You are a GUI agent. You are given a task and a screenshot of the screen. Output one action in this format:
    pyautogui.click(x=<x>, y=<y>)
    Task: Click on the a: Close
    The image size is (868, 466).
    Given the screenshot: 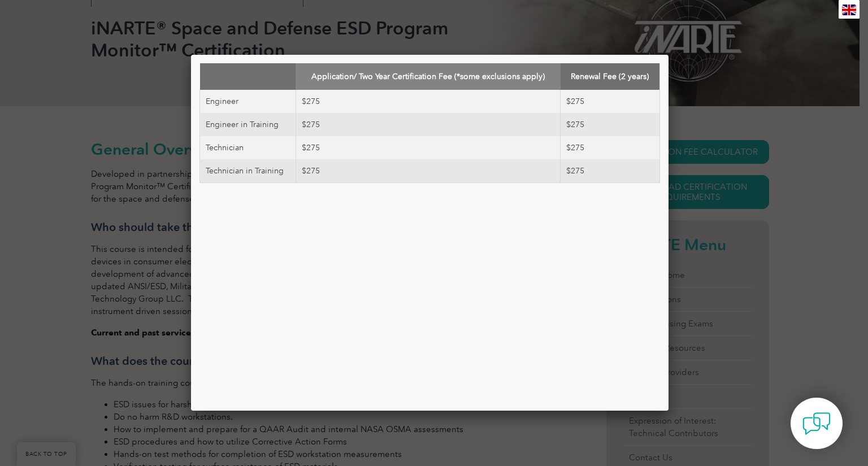 What is the action you would take?
    pyautogui.click(x=669, y=55)
    